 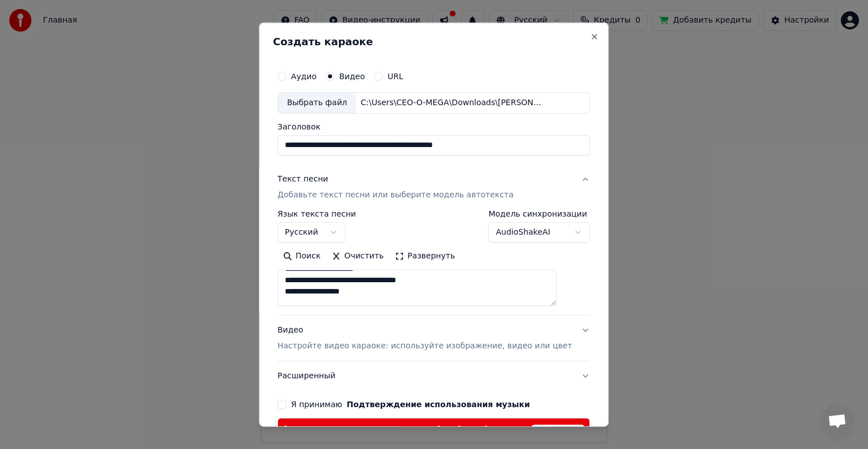 I want to click on button: Поиск, so click(x=302, y=256).